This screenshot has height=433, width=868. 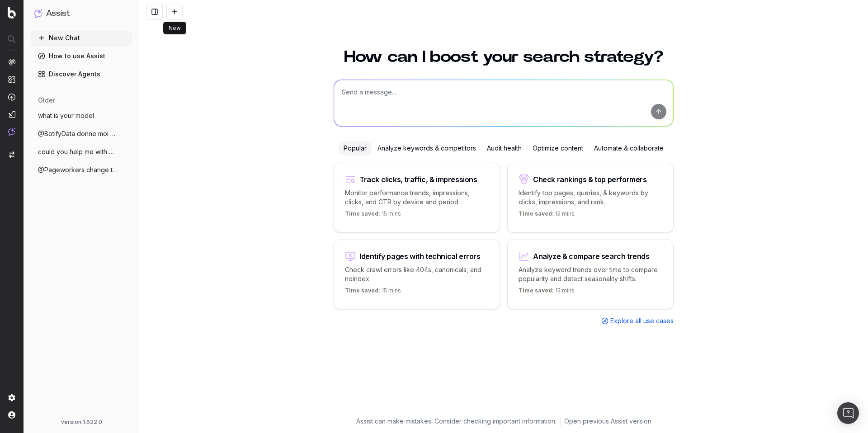 I want to click on div: Open Intercom Messenger, so click(x=848, y=413).